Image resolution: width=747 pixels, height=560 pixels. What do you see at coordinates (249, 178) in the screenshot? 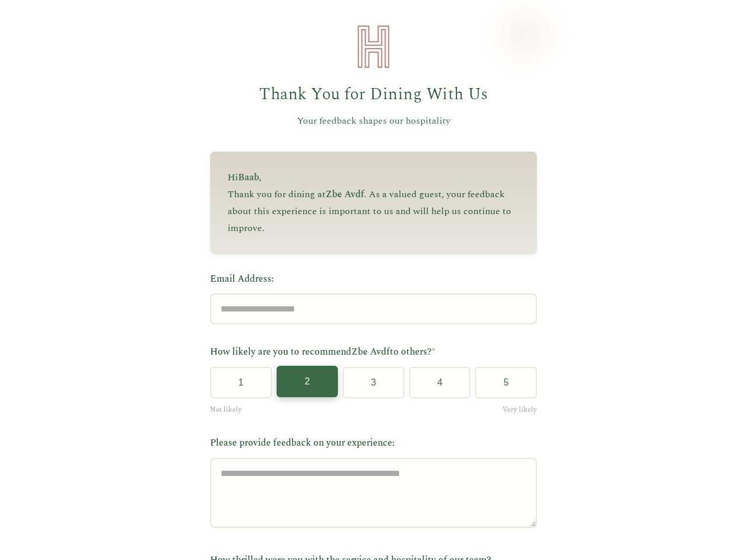
I see `span: Baab` at bounding box center [249, 178].